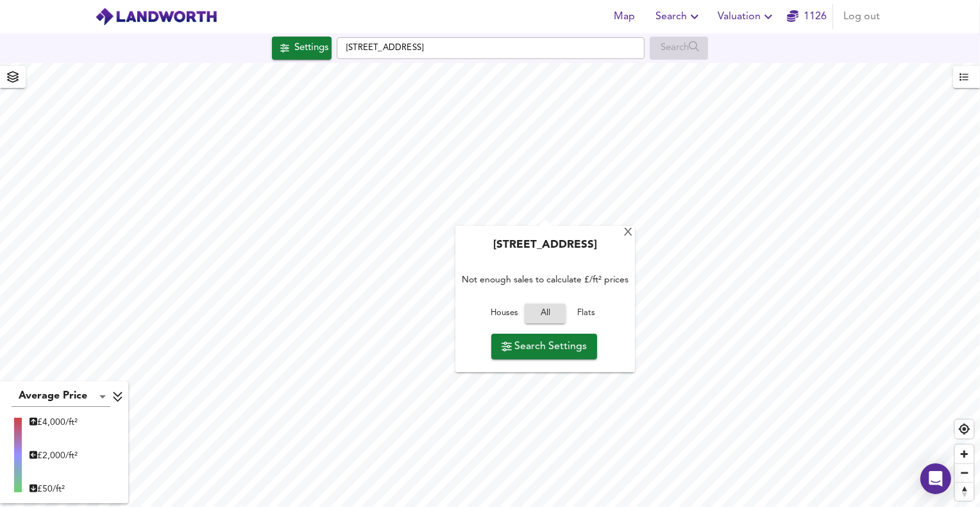 Image resolution: width=980 pixels, height=507 pixels. Describe the element at coordinates (53, 422) in the screenshot. I see `div: £ 4,000/ft²` at that location.